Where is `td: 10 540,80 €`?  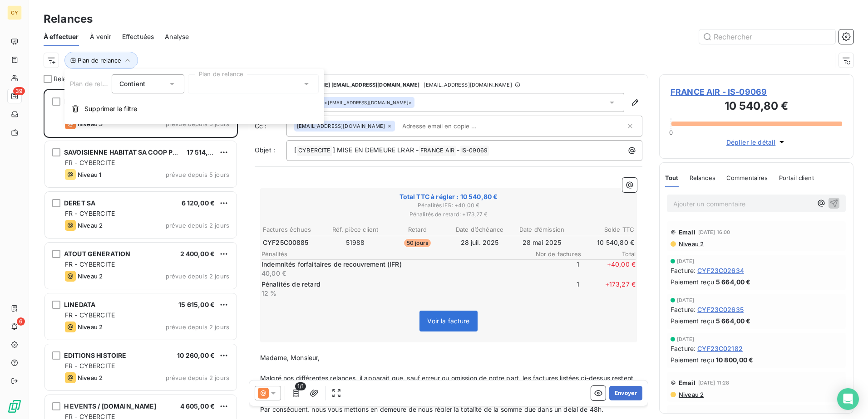
td: 10 540,80 € is located at coordinates (604, 242).